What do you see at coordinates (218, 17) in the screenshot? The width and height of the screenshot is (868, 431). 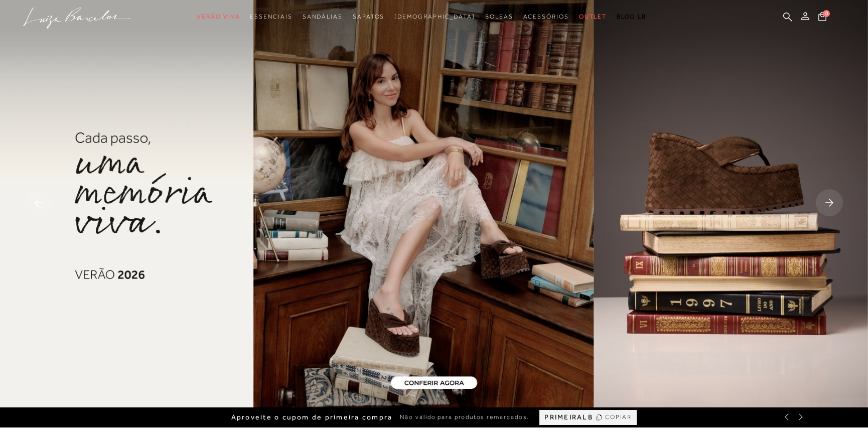 I see `span: Verão Viva` at bounding box center [218, 17].